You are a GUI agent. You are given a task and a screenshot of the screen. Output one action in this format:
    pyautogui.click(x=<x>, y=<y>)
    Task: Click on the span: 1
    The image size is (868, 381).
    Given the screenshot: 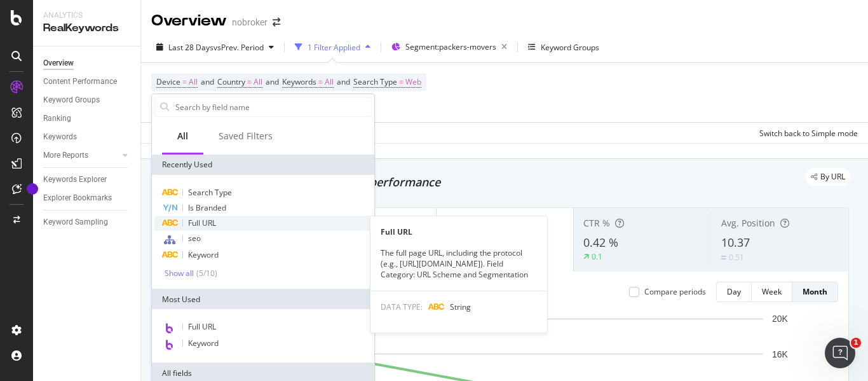 What is the action you would take?
    pyautogui.click(x=856, y=343)
    